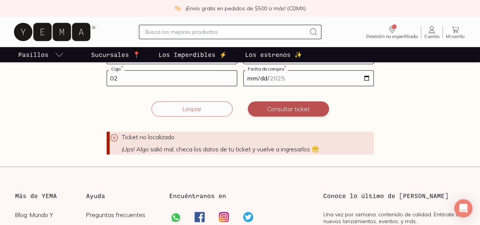  What do you see at coordinates (288, 109) in the screenshot?
I see `button: Consultar ticket` at bounding box center [288, 109].